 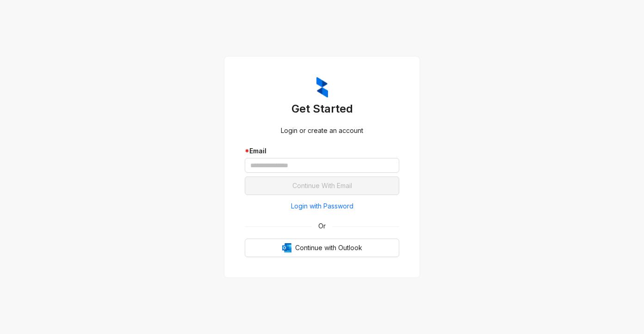 I want to click on img: ZumaIcon, so click(x=322, y=87).